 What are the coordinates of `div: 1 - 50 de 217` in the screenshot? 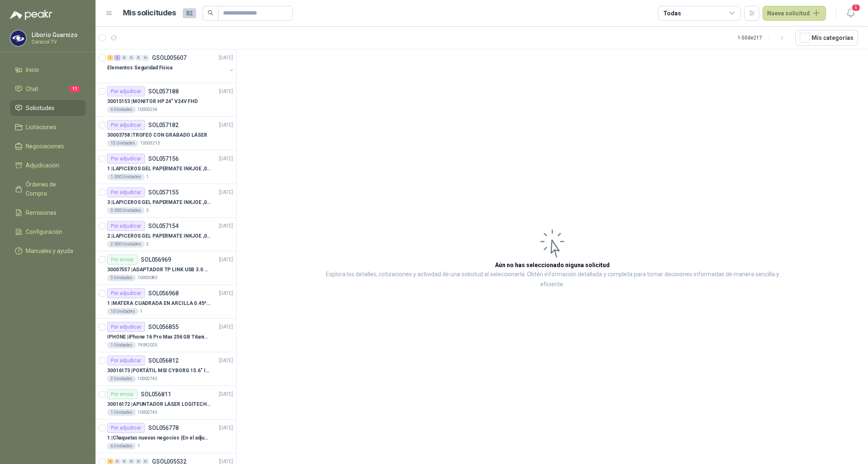 It's located at (763, 38).